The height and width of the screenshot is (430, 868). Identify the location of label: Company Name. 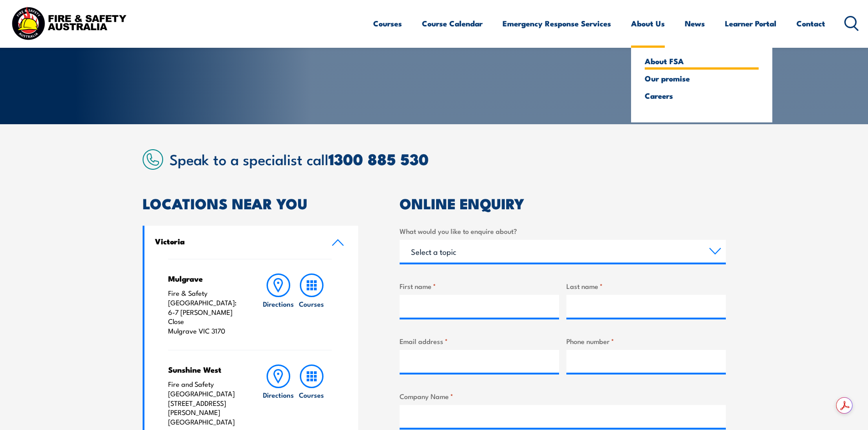
(562, 396).